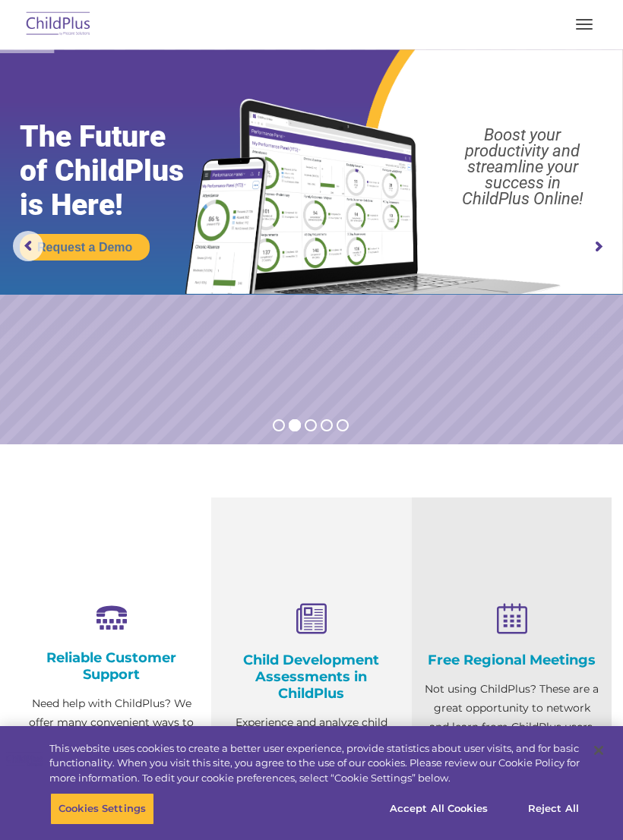 This screenshot has width=623, height=840. Describe the element at coordinates (599, 750) in the screenshot. I see `button: Close` at that location.